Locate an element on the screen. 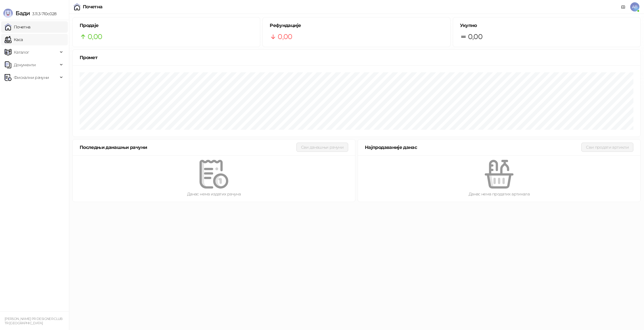  span: AB is located at coordinates (635, 7).